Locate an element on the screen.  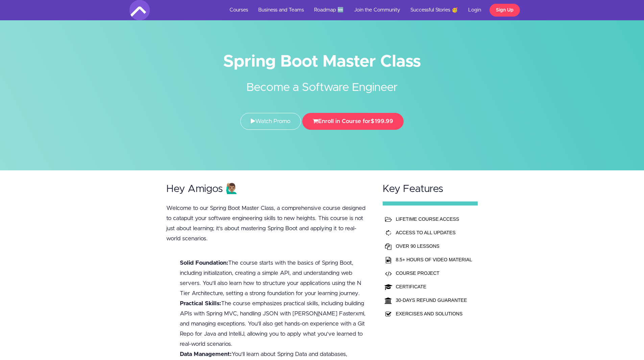
b: Solid Foundation: is located at coordinates (204, 263).